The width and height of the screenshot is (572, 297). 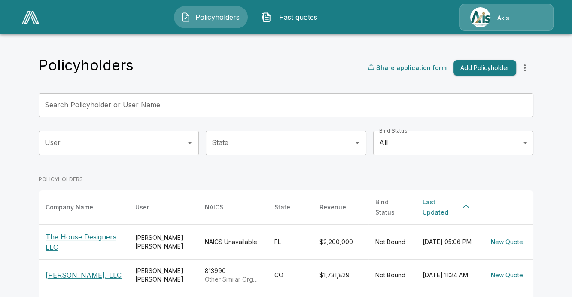 What do you see at coordinates (485, 68) in the screenshot?
I see `button: Add Policyholder` at bounding box center [485, 68].